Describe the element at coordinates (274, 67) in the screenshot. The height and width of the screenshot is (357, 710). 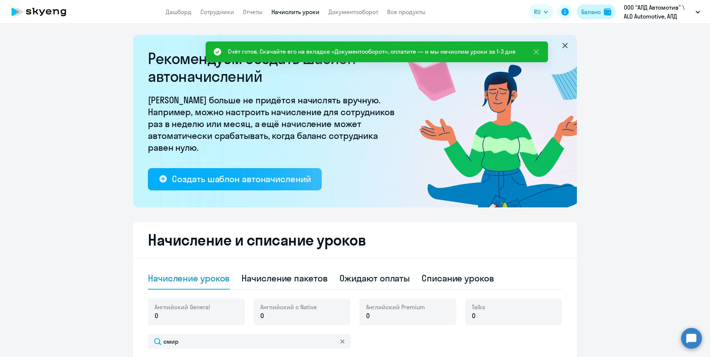
I see `h2: Рекомендуем создать шаблон автоначислений` at that location.